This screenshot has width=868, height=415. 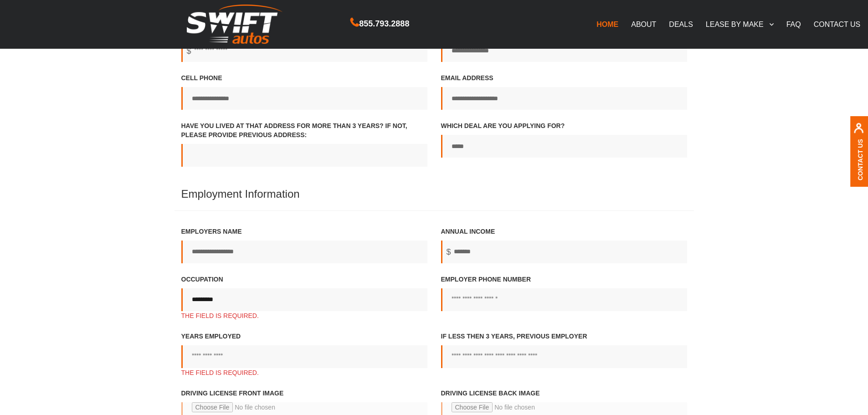 What do you see at coordinates (305, 144) in the screenshot?
I see `label: Have you lived at that address for more than 3 years? If not, Please provide previous address:` at bounding box center [305, 144].